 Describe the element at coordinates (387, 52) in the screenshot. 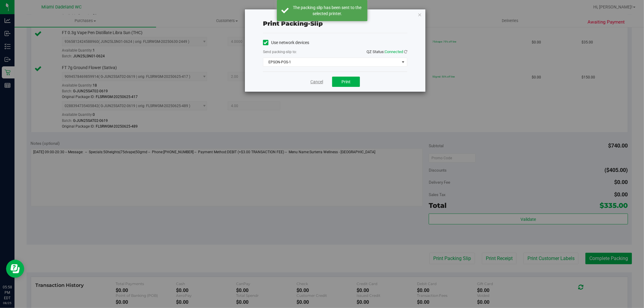

I see `span: QZ Status:` at that location.